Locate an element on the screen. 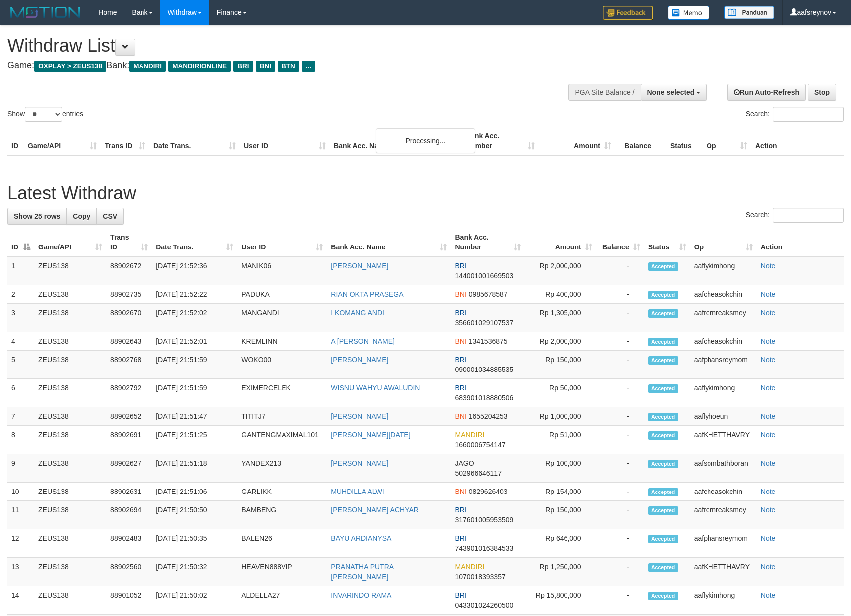 The height and width of the screenshot is (616, 851). td: 4 is located at coordinates (21, 341).